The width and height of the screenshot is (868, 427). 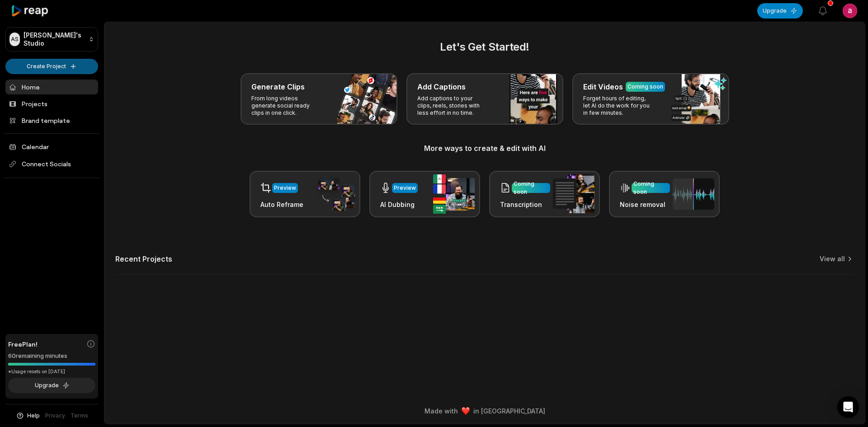 What do you see at coordinates (441, 87) in the screenshot?
I see `h3: Add Captions` at bounding box center [441, 87].